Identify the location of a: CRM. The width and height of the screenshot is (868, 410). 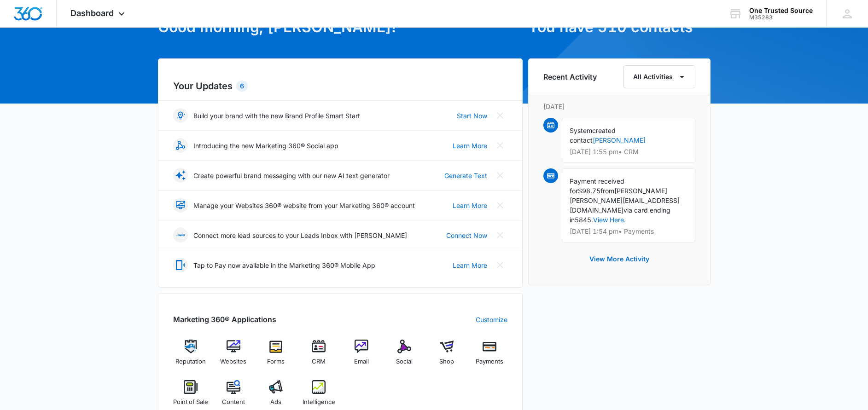
(319, 356).